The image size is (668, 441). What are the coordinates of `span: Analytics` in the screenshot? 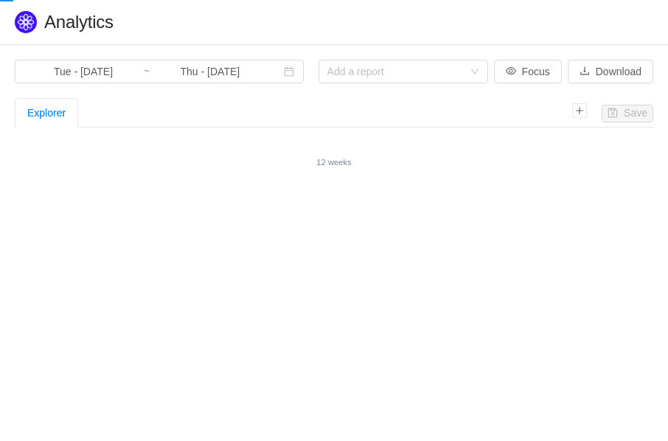 It's located at (79, 21).